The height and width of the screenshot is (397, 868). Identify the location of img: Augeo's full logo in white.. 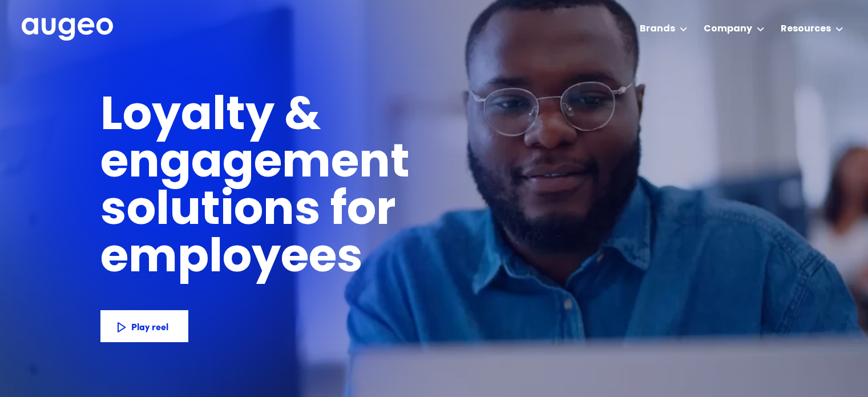
(68, 29).